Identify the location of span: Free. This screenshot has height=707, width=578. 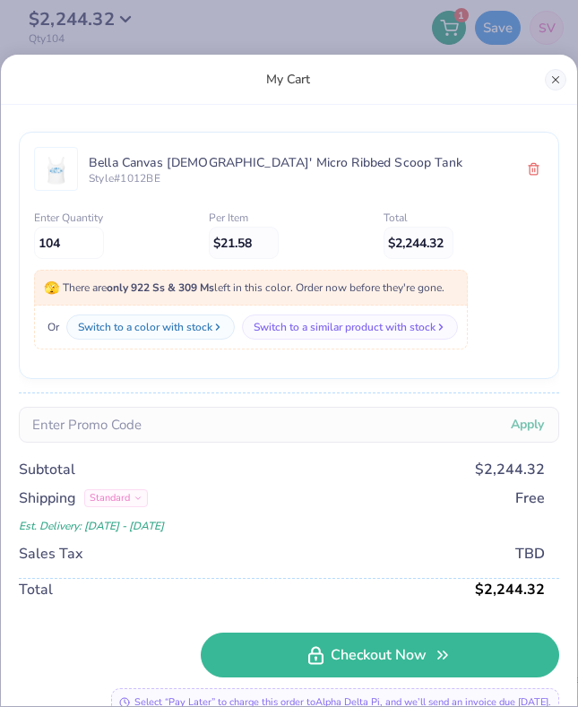
(530, 498).